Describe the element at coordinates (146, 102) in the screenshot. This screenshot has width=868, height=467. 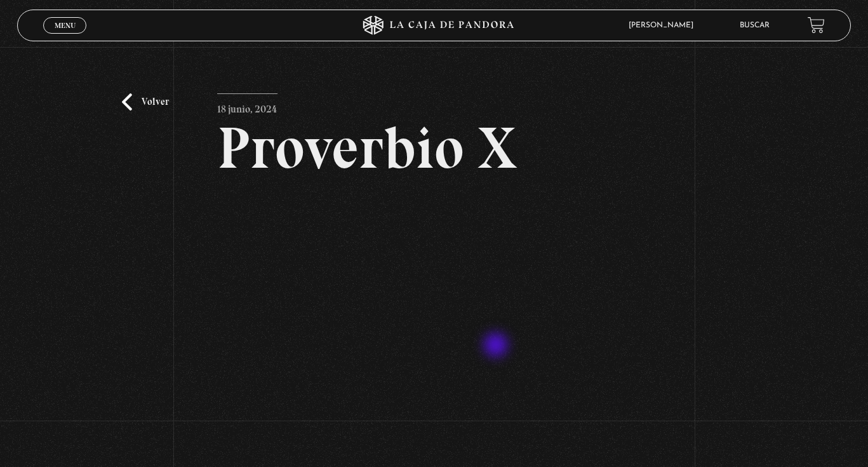
I see `a: Volver` at that location.